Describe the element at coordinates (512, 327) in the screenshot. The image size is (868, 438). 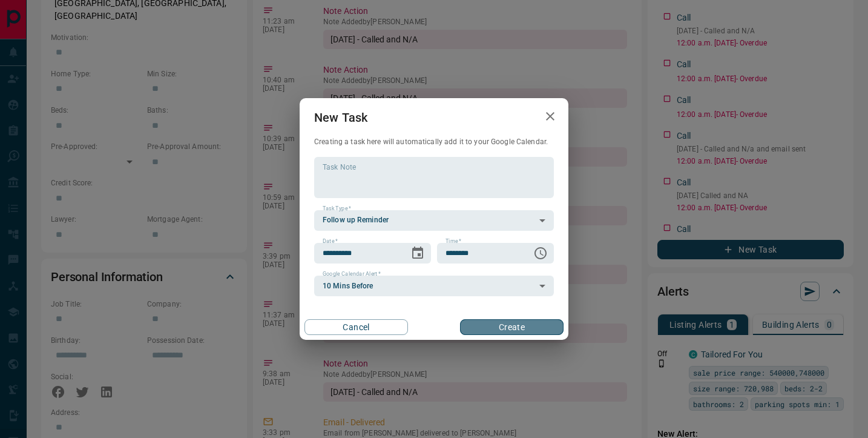
I see `button: Create` at that location.